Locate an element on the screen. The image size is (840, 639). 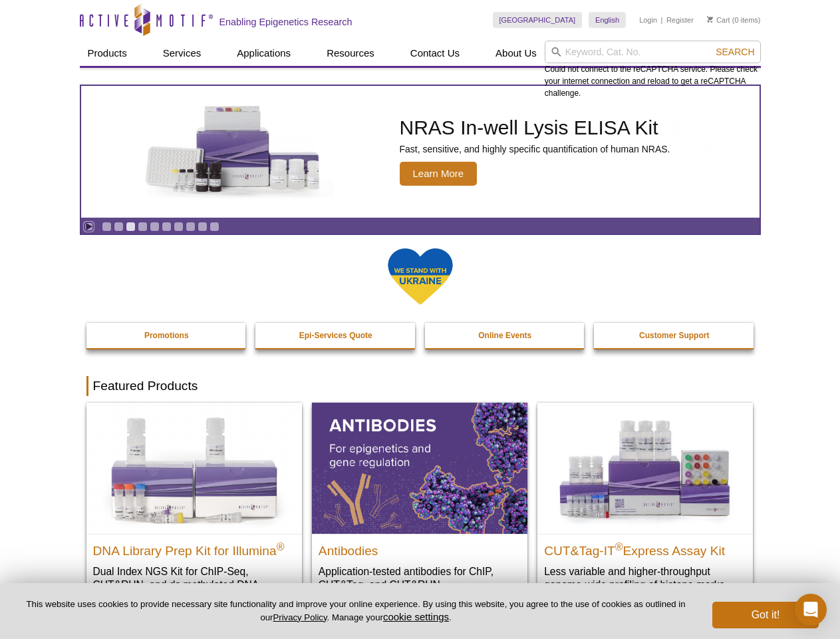
a: Epi-Services Quote is located at coordinates (336, 335).